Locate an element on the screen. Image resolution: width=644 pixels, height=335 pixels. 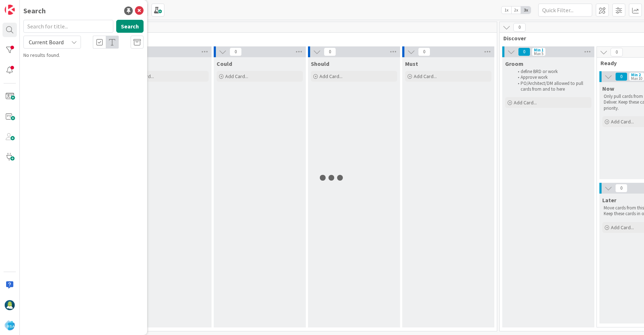
span: 2x is located at coordinates (516, 10).